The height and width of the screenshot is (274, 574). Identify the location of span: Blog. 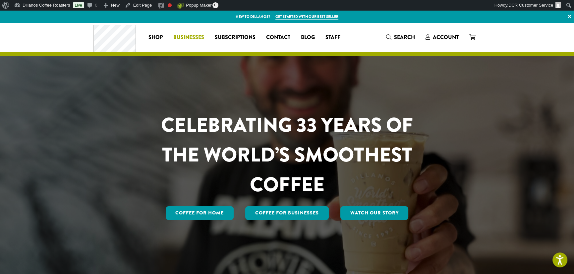
(307, 37).